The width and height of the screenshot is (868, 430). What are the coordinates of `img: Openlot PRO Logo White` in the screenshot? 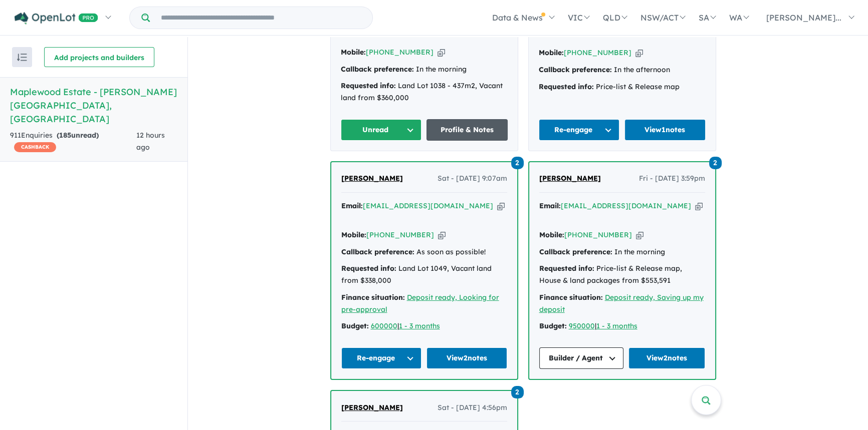 It's located at (56, 18).